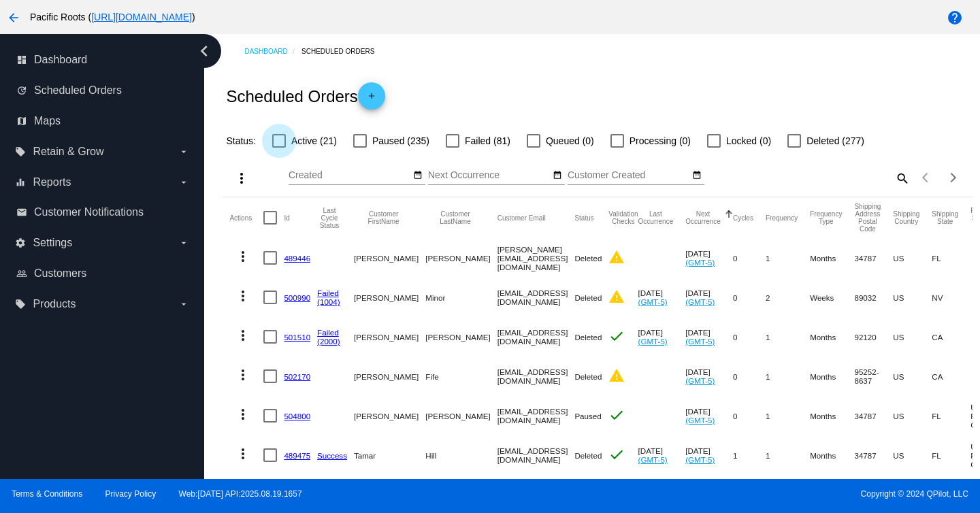 The image size is (980, 513). What do you see at coordinates (61, 60) in the screenshot?
I see `span: Dashboard` at bounding box center [61, 60].